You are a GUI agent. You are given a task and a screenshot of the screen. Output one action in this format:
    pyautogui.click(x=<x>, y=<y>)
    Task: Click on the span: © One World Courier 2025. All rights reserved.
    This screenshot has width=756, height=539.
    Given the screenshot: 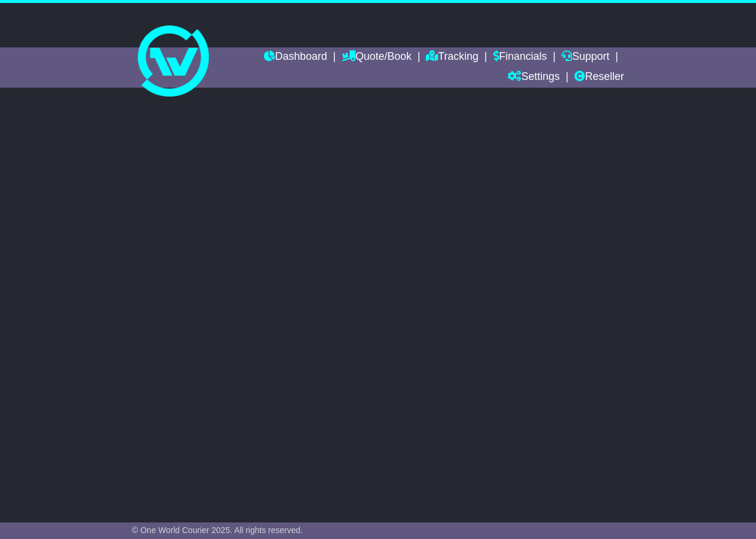 What is the action you would take?
    pyautogui.click(x=217, y=530)
    